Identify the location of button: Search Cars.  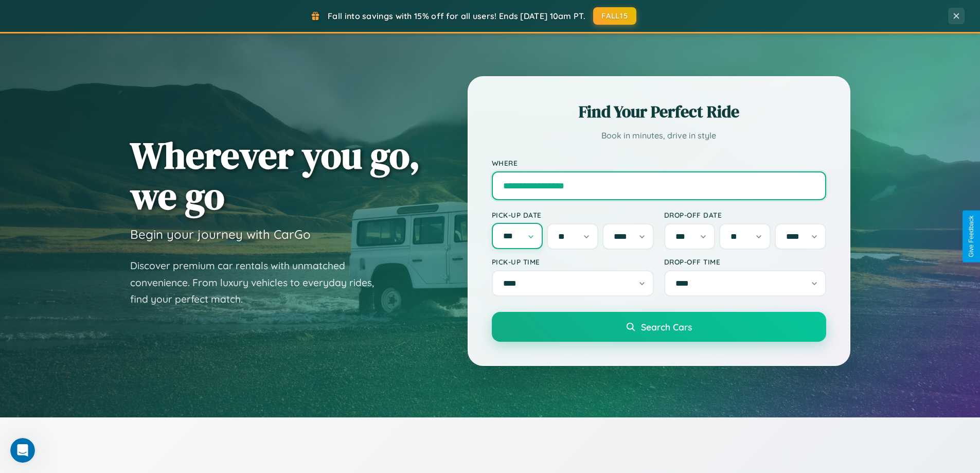
(659, 327).